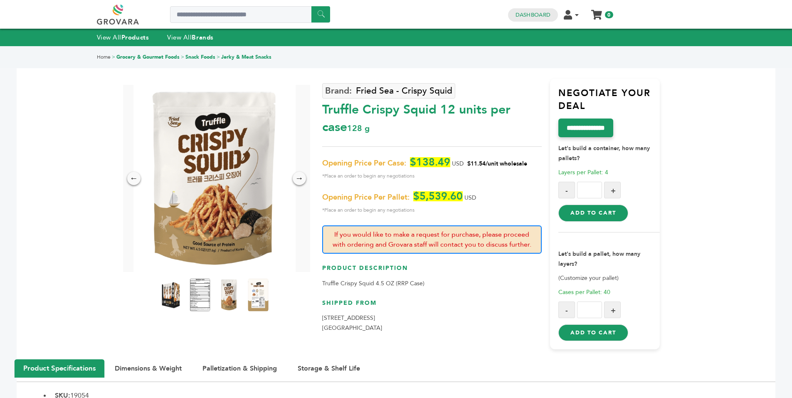 This screenshot has height=398, width=792. I want to click on button: Dimensions & Weight, so click(148, 368).